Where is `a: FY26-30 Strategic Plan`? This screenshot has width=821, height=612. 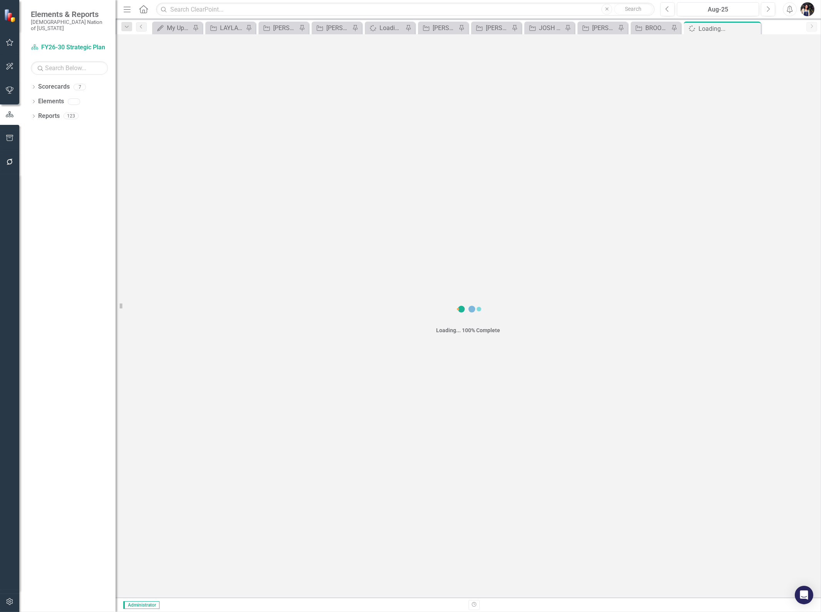 a: FY26-30 Strategic Plan is located at coordinates (69, 47).